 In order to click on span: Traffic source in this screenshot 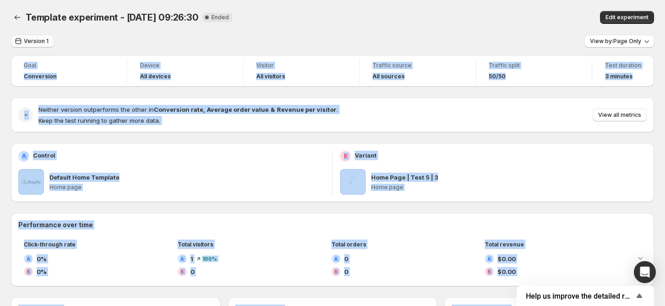, I will do `click(418, 65)`.